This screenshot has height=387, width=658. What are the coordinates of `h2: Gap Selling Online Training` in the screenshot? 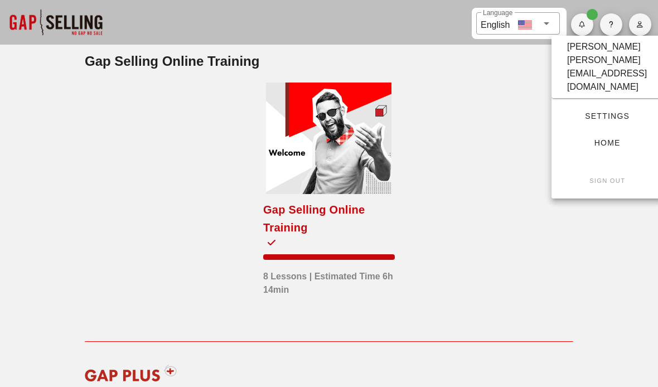 It's located at (329, 61).